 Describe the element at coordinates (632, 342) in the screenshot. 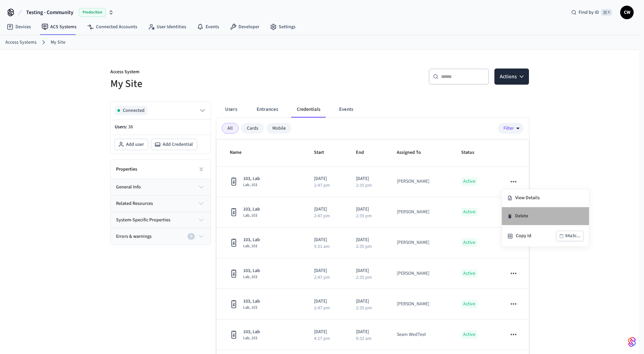

I see `img: SeamLogoGradient.69752ec5.svg` at that location.